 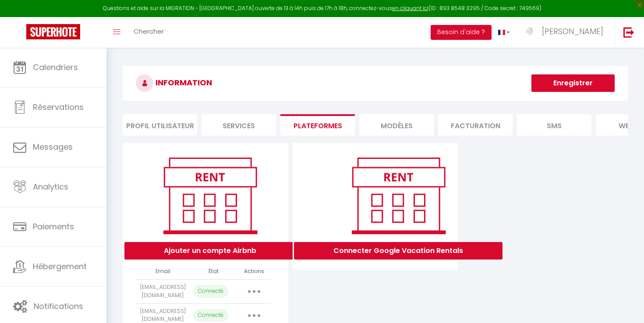 I want to click on button: Enregistrer, so click(x=573, y=83).